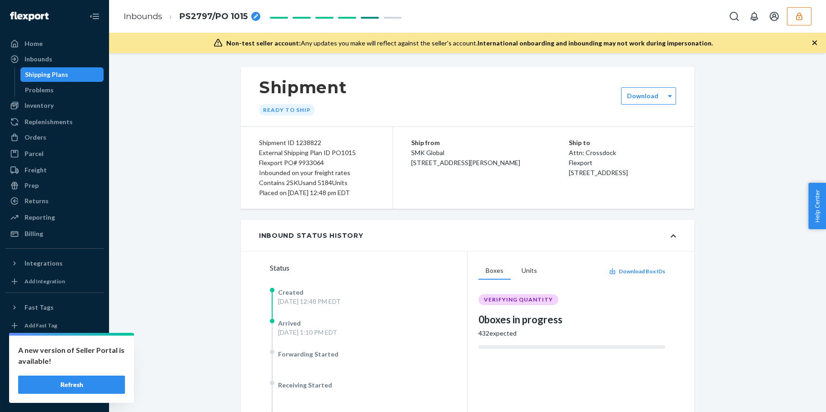 Image resolution: width=826 pixels, height=412 pixels. What do you see at coordinates (469, 43) in the screenshot?
I see `div: Any updates you make will reflect against the seller's account.` at bounding box center [469, 43].